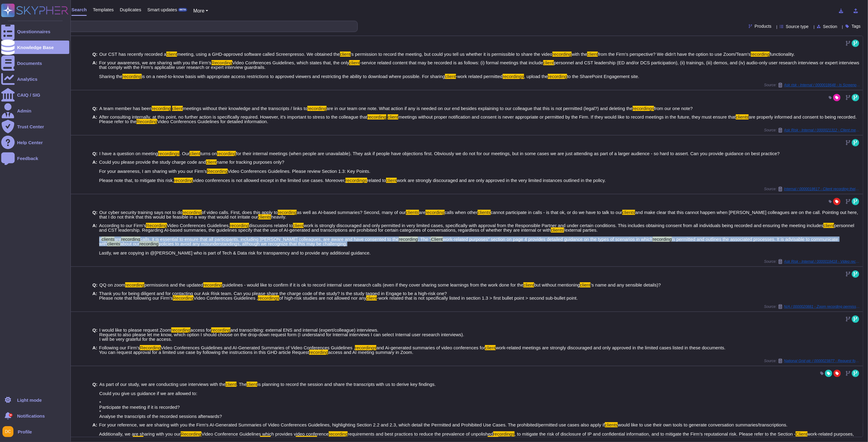 The image size is (868, 442). Describe the element at coordinates (452, 62) in the screenshot. I see `span: -service related content that may be recorded is as follows: (i) formal meetings that include` at that location.